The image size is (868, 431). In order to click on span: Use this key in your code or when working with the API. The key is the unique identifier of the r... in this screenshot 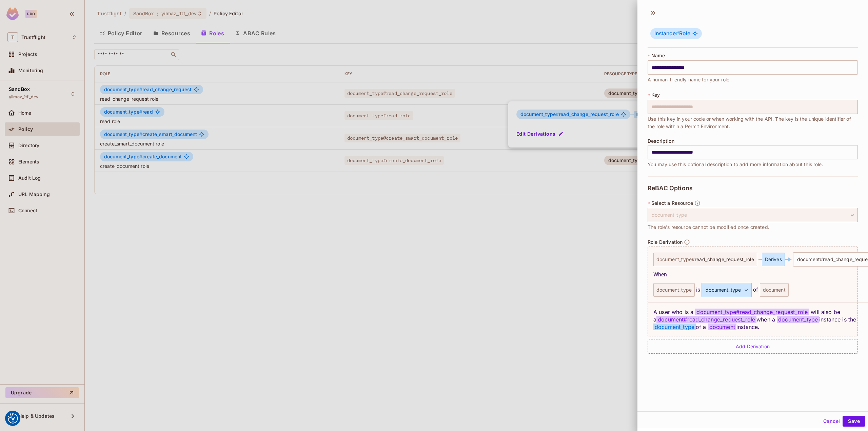, I will do `click(753, 123)`.